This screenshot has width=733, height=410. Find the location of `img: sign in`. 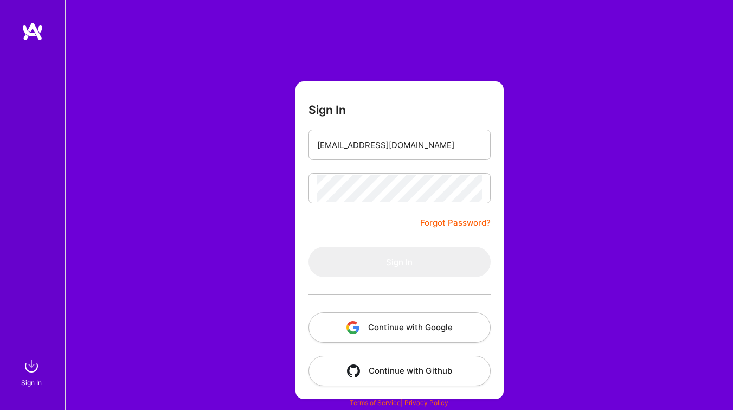

img: sign in is located at coordinates (31, 366).